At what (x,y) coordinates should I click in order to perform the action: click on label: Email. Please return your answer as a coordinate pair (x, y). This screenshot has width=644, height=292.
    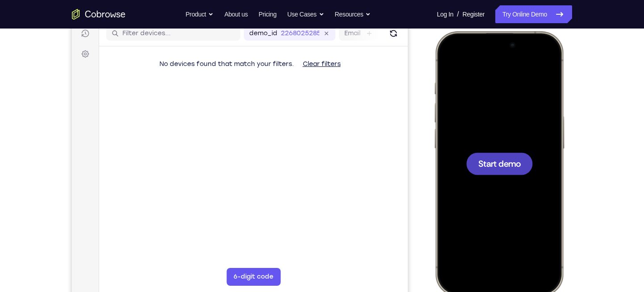
    Looking at the image, I should click on (281, 34).